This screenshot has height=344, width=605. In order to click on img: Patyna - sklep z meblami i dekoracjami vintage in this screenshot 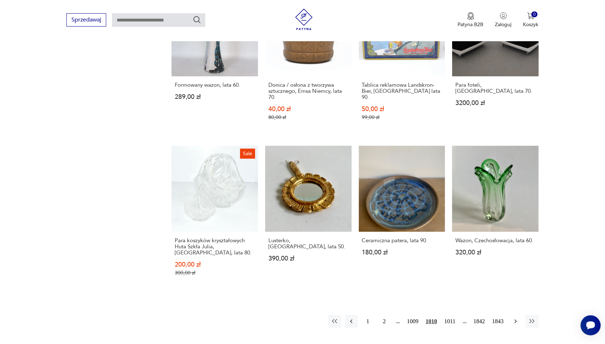, I will do `click(304, 19)`.